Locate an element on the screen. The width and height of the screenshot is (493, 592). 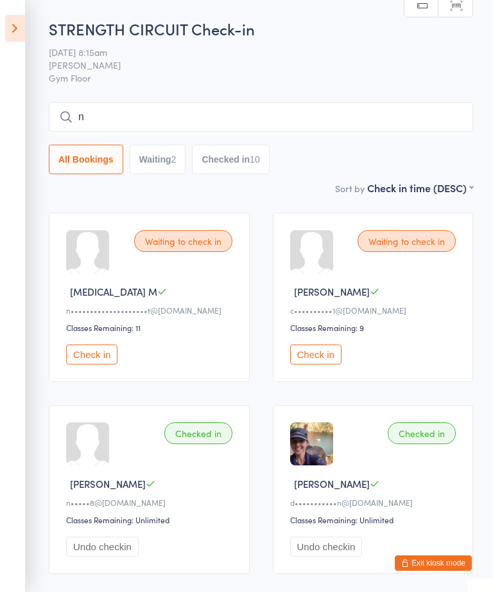
img: image1713508264.png is located at coordinates (312, 443).